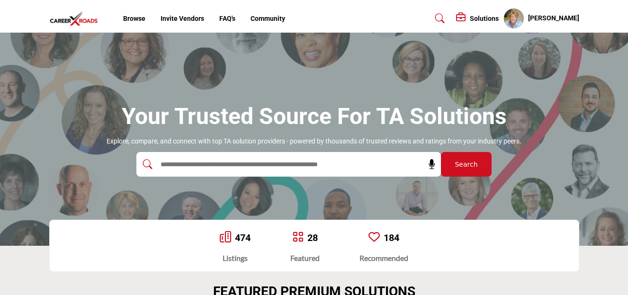 The image size is (628, 295). I want to click on span: Search, so click(466, 164).